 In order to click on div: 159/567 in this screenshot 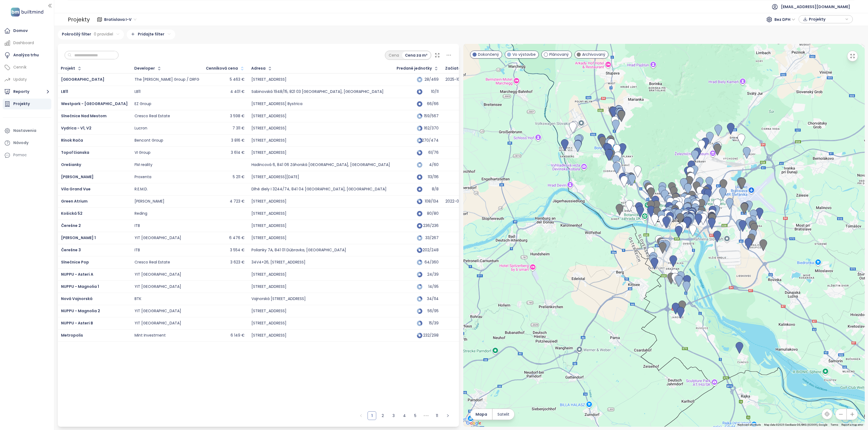, I will do `click(432, 116)`.